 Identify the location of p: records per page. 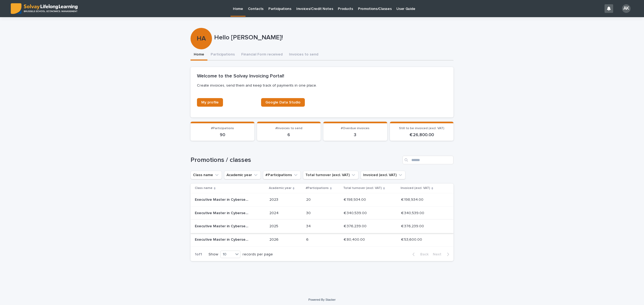
(258, 255).